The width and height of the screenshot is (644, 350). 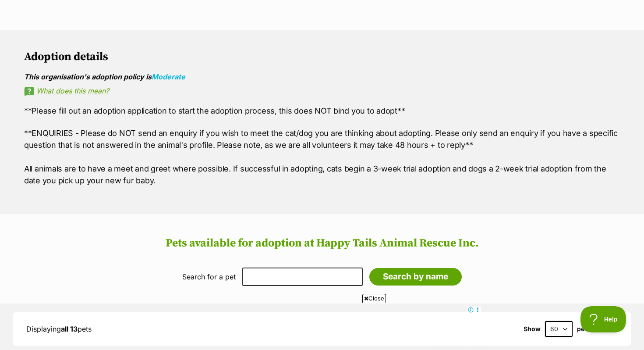 I want to click on h2: Pets available for adoption at Happy Tails Animal Rescue Inc., so click(x=322, y=244).